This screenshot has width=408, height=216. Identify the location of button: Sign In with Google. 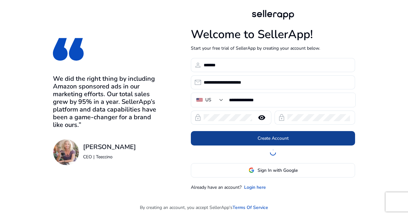
(273, 170).